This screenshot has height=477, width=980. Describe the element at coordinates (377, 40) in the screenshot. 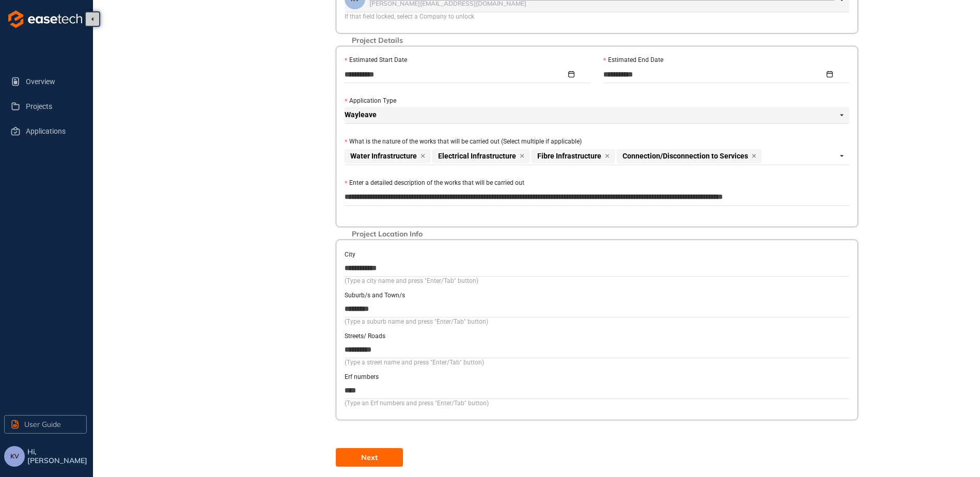

I see `span: Project Details` at that location.